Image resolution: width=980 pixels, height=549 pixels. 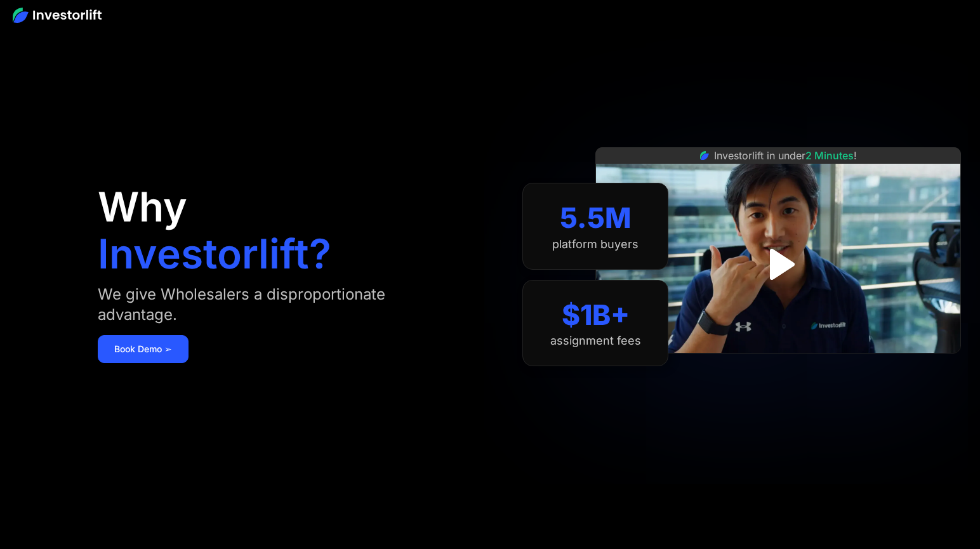 I want to click on span: 2 Minutes, so click(x=830, y=156).